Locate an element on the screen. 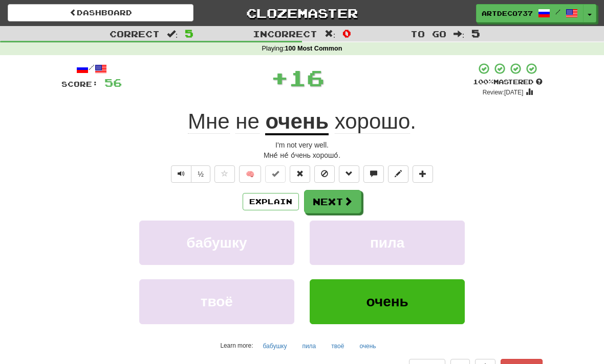 Image resolution: width=604 pixels, height=364 pixels. span: To go is located at coordinates (428, 34).